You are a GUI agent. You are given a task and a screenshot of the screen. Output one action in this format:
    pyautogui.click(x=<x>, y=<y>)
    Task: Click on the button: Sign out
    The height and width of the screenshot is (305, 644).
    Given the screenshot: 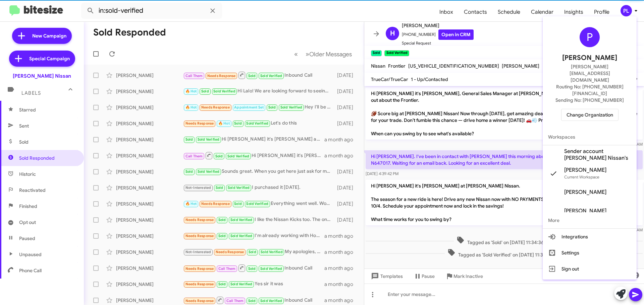 What is the action you would take?
    pyautogui.click(x=589, y=269)
    